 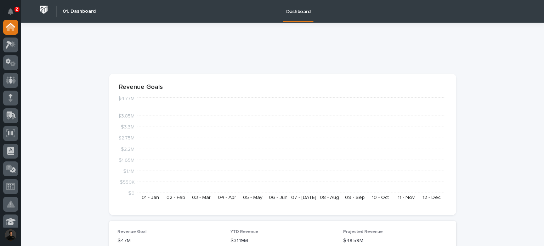 I want to click on tspan: $1.1M, so click(x=129, y=171).